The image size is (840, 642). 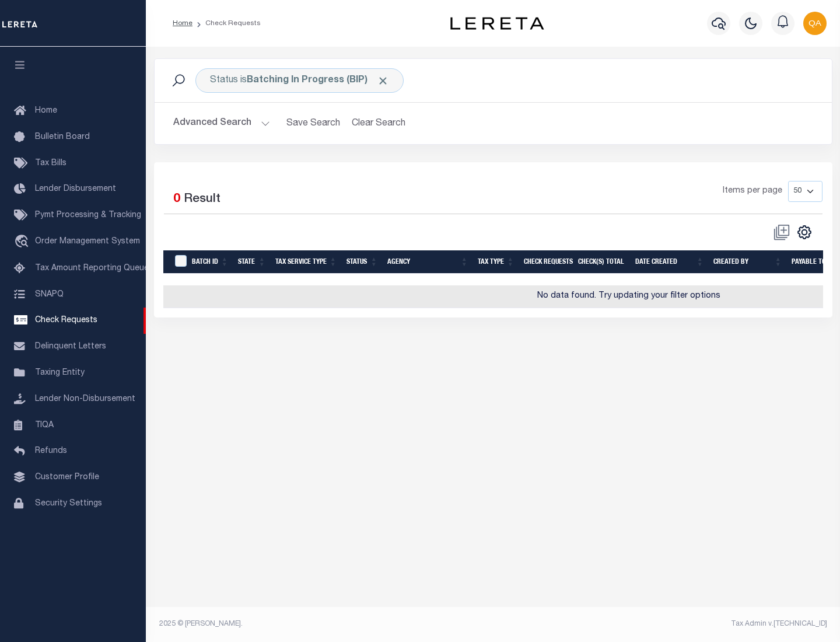 I want to click on button: Save Search, so click(x=313, y=123).